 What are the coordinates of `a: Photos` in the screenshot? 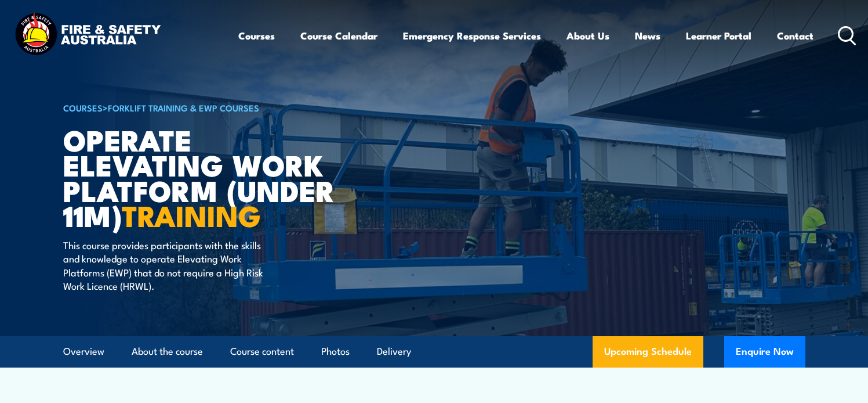 It's located at (335, 351).